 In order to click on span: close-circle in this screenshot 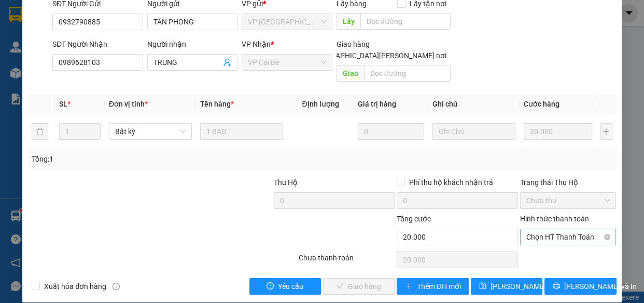, I will do `click(608, 237)`.